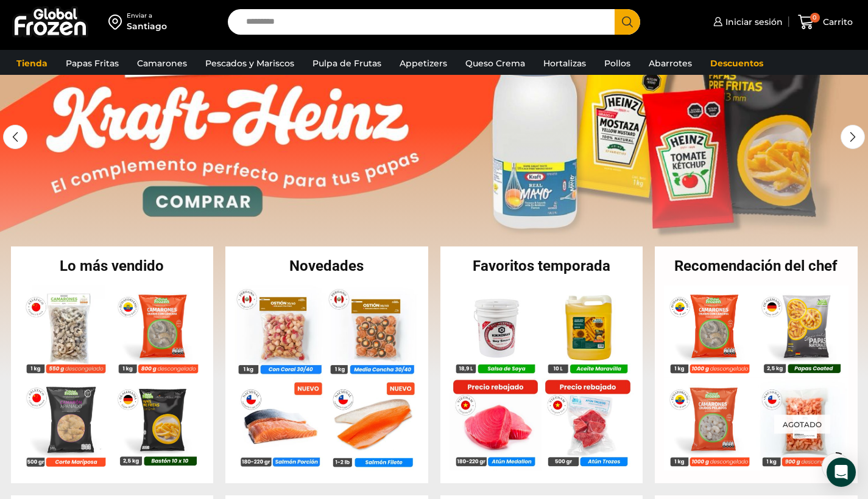 The image size is (868, 499). I want to click on div: Enviar a, so click(147, 16).